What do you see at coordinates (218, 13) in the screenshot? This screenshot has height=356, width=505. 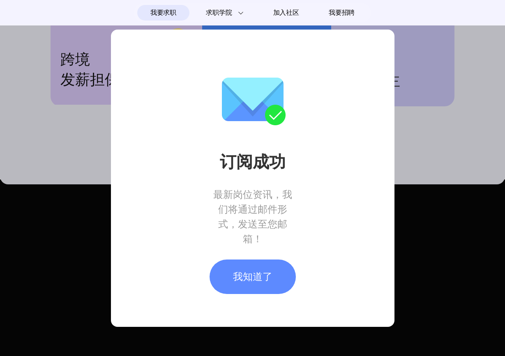 I see `span: 求职学院` at bounding box center [218, 13].